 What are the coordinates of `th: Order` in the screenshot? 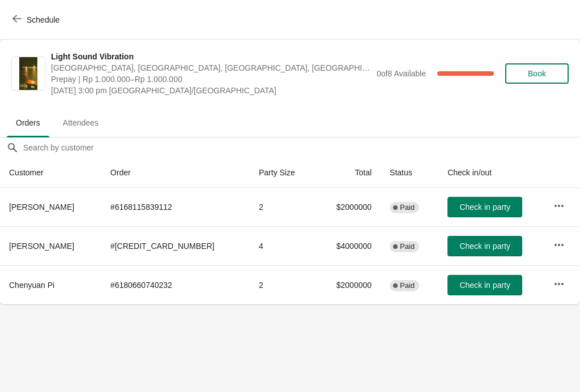 It's located at (176, 173).